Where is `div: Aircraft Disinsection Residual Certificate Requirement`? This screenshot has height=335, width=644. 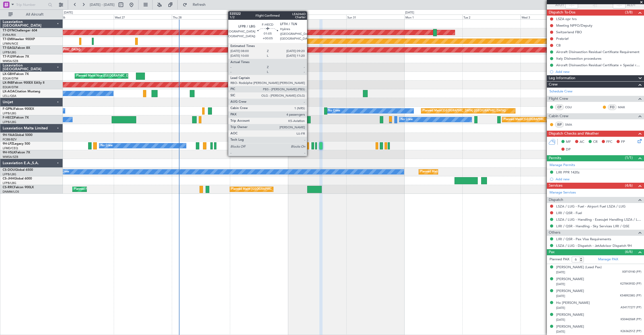
div: Aircraft Disinsection Residual Certificate Requirement is located at coordinates (598, 52).